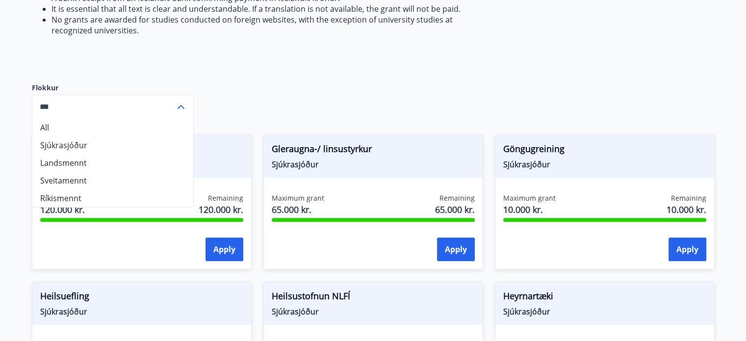 The height and width of the screenshot is (341, 746). Describe the element at coordinates (113, 163) in the screenshot. I see `li: Landsmennt` at that location.